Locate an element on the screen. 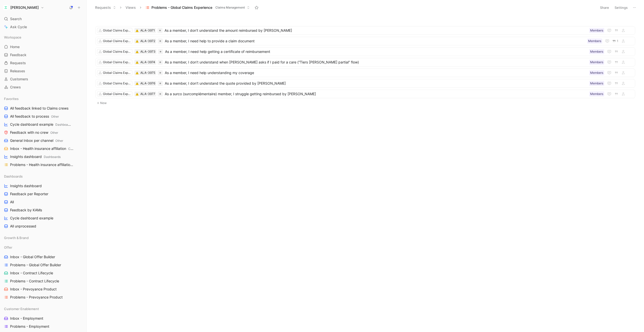 The image size is (644, 332). a: Inbox - Employment is located at coordinates (43, 318).